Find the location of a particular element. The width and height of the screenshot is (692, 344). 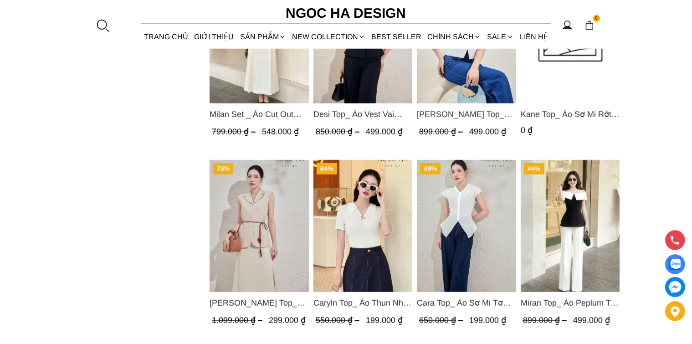

span: 299.000 ₫ is located at coordinates (287, 320).